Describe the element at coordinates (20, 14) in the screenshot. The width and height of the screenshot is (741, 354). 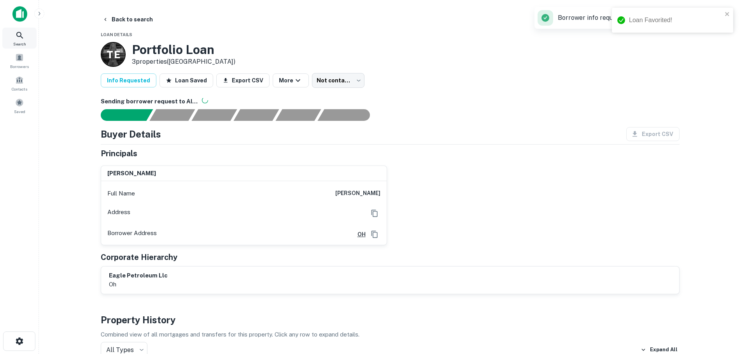
I see `img: capitalize-icon.png` at that location.